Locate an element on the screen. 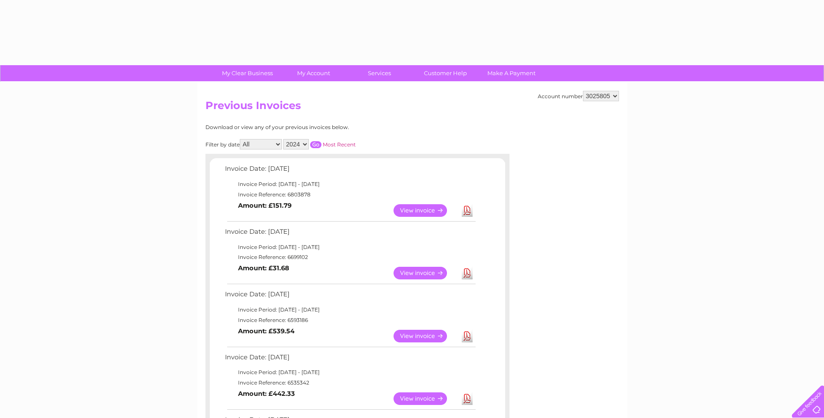 The image size is (824, 418). td: Invoice Reference: 6535342 is located at coordinates (350, 383).